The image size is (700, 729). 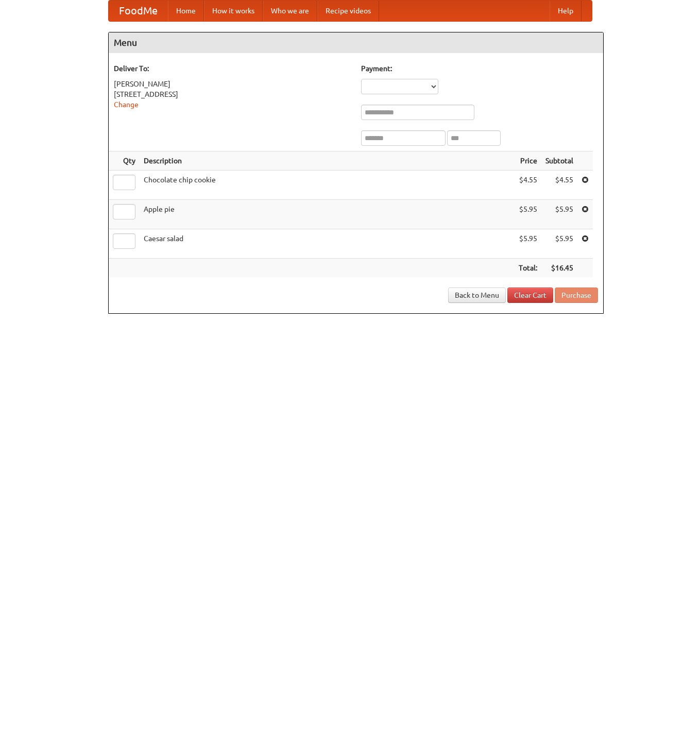 What do you see at coordinates (327, 161) in the screenshot?
I see `th: Description` at bounding box center [327, 161].